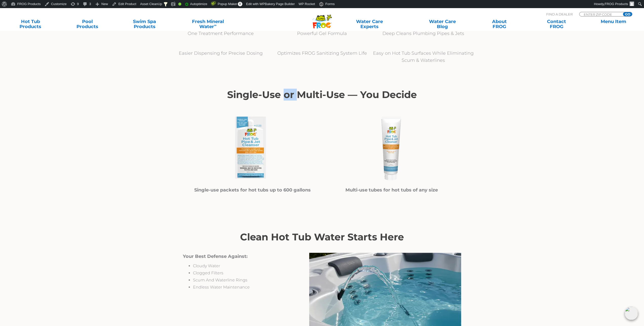 This screenshot has height=326, width=644. Describe the element at coordinates (221, 53) in the screenshot. I see `p: Easier Dispensing for Precise Dosing` at that location.